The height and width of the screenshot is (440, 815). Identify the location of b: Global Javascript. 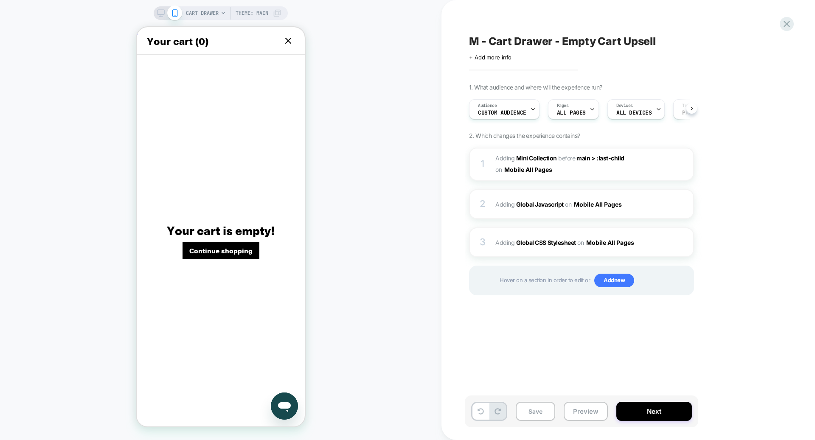
(540, 204).